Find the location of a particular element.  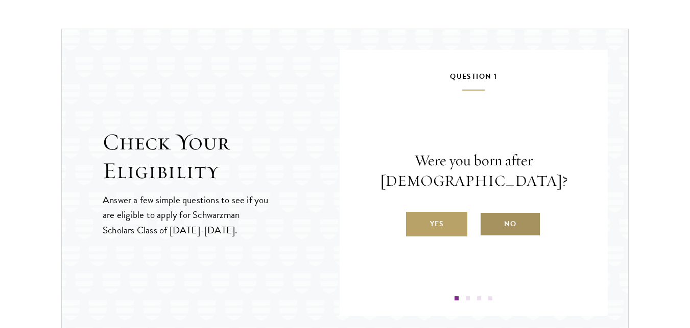

h2: Check Your Eligibility is located at coordinates (221, 156).